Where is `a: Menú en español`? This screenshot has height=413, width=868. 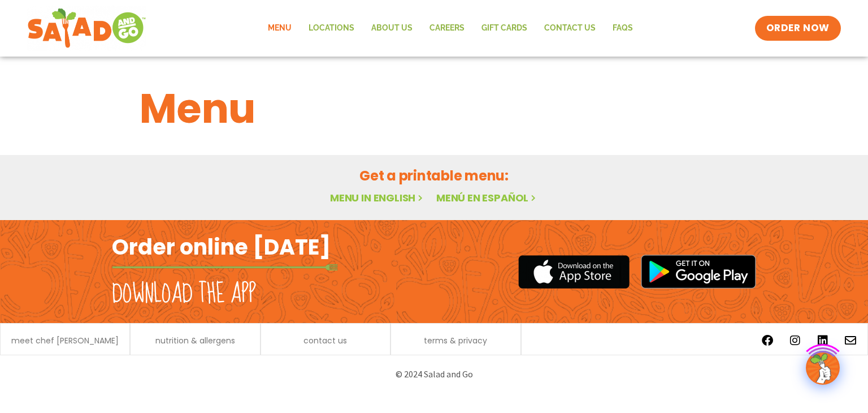 a: Menú en español is located at coordinates (487, 198).